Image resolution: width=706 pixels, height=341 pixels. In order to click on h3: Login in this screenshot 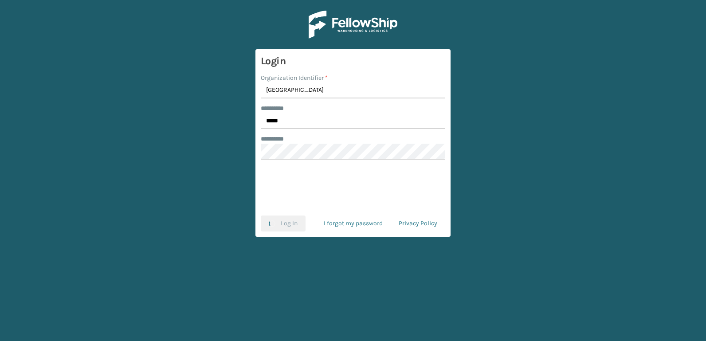, I will do `click(353, 61)`.